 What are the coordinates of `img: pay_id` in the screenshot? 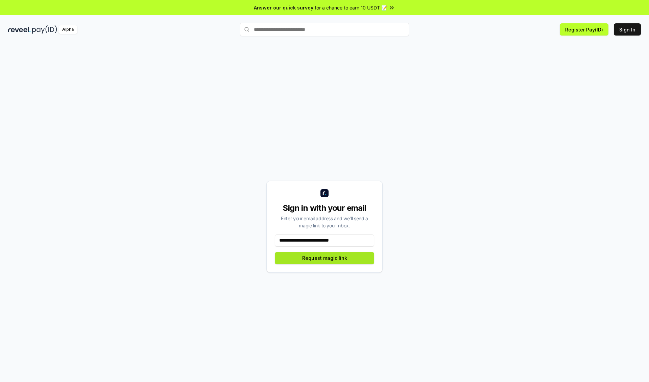 It's located at (45, 29).